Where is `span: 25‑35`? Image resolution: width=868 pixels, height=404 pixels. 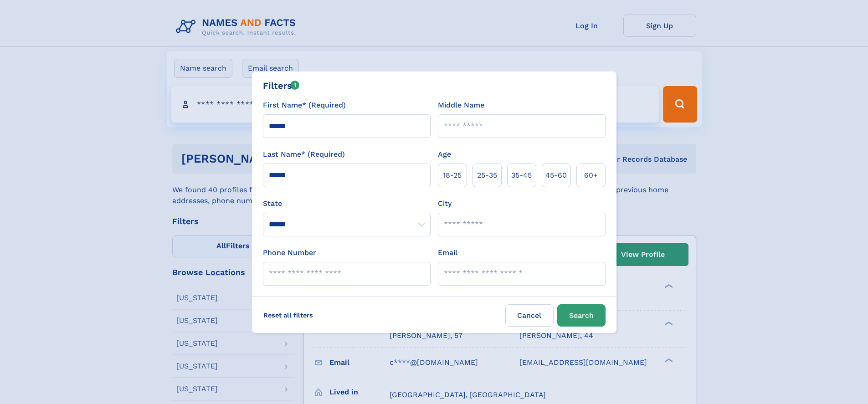
span: 25‑35 is located at coordinates (487, 176).